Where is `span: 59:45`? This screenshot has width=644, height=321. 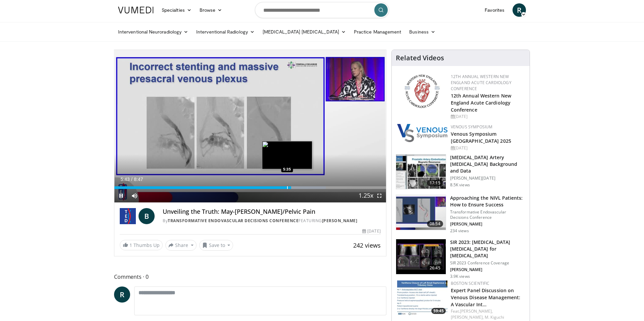
span: 59:45 is located at coordinates (438, 311).